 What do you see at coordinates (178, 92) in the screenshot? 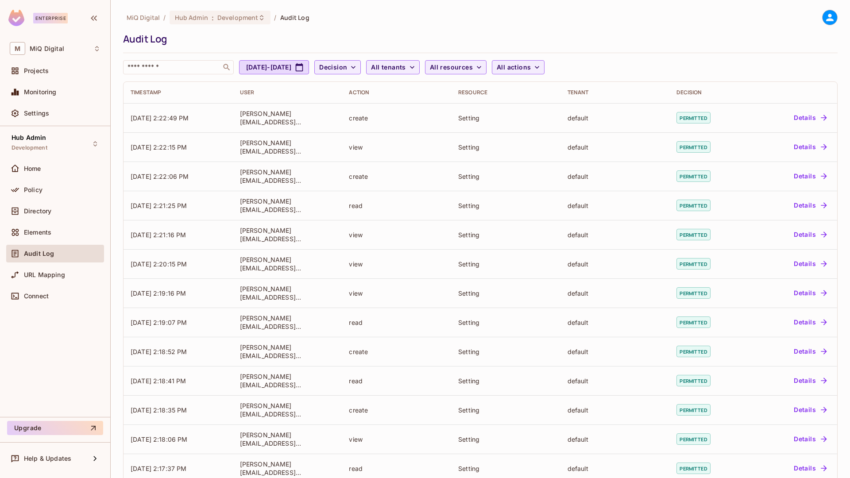
I see `div: Timestamp` at bounding box center [178, 92].